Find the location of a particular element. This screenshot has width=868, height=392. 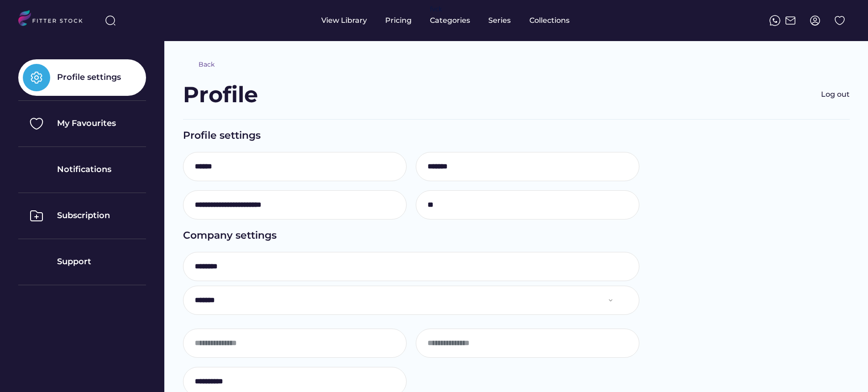

div: Support is located at coordinates (74, 262).